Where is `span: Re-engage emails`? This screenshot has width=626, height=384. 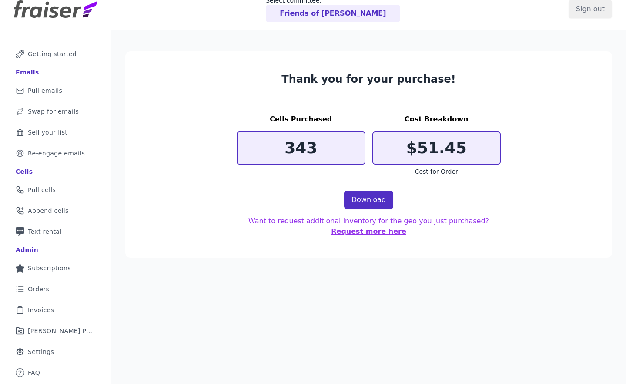
span: Re-engage emails is located at coordinates (56, 153).